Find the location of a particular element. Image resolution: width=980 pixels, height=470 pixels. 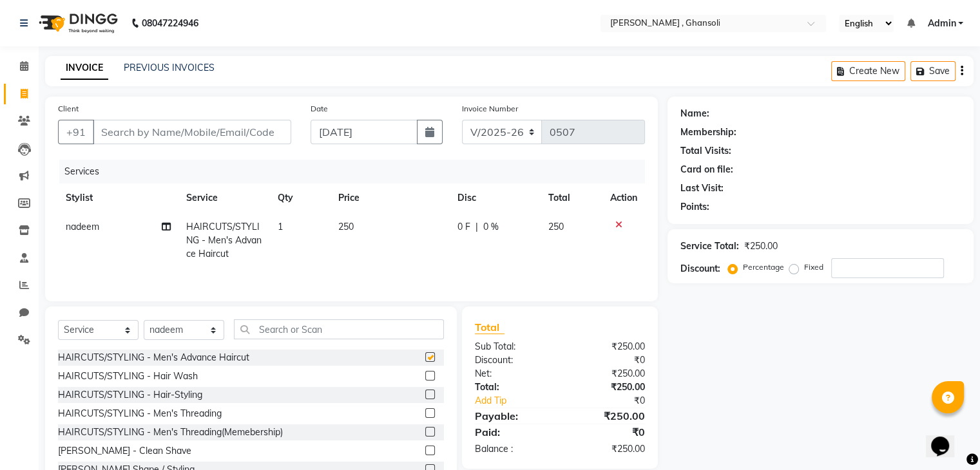

div: HAIRCUTS/STYLING - Hair-Styling is located at coordinates (130, 394).